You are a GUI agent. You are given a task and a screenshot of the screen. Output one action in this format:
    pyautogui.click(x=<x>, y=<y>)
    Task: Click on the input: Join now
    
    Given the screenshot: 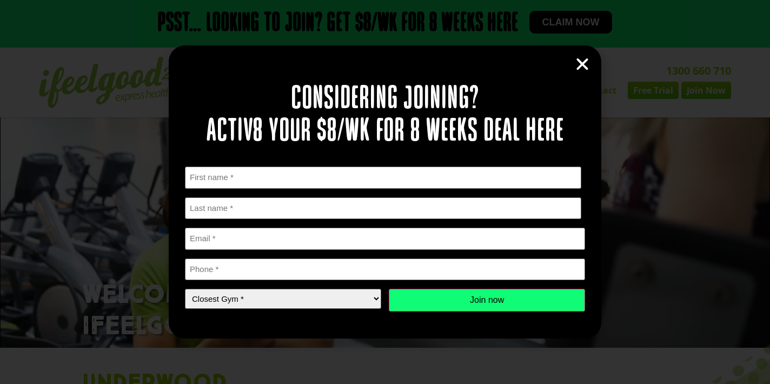 What is the action you would take?
    pyautogui.click(x=487, y=300)
    